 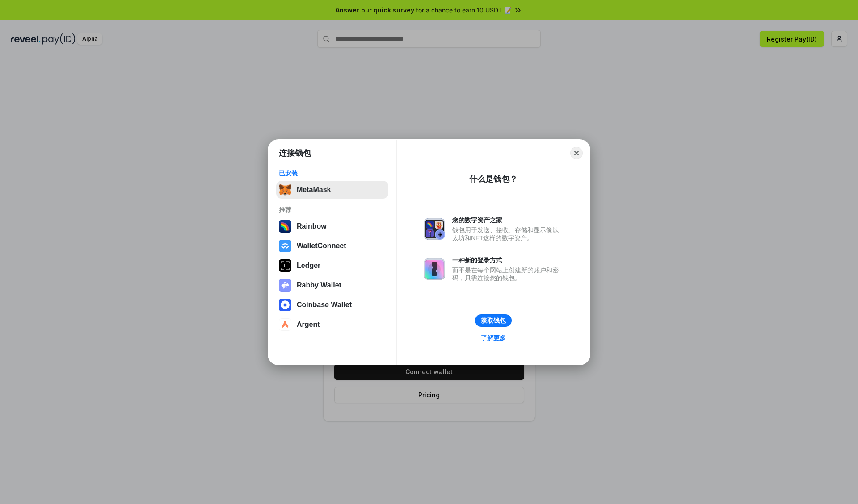 What do you see at coordinates (332, 226) in the screenshot?
I see `button: Rainbow` at bounding box center [332, 226].